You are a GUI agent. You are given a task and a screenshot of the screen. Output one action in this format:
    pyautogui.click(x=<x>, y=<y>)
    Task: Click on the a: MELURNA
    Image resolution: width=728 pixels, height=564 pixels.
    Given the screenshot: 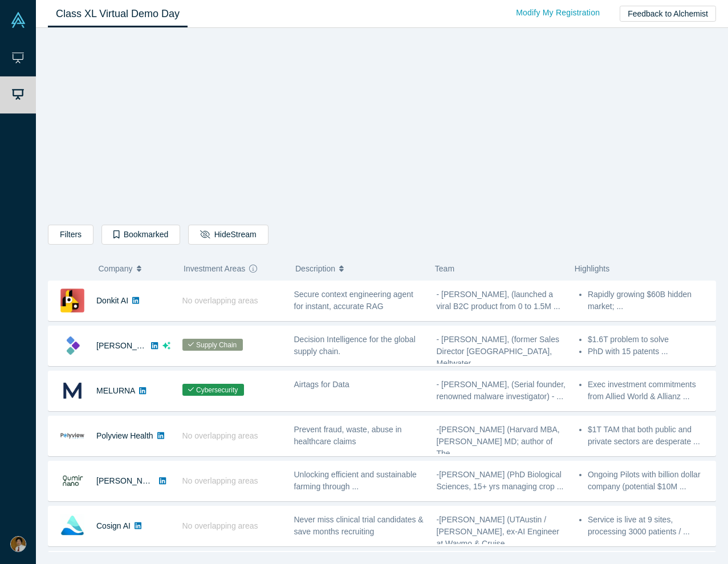 What is the action you would take?
    pyautogui.click(x=116, y=391)
    